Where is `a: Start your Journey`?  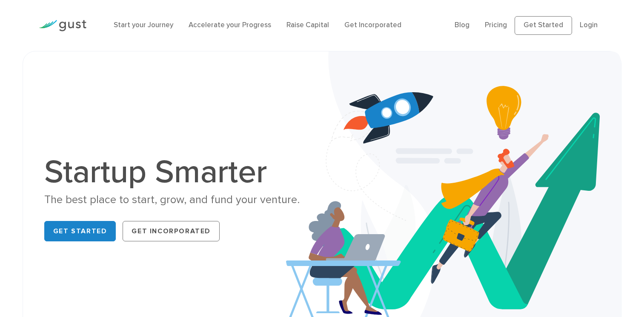 a: Start your Journey is located at coordinates (143, 25).